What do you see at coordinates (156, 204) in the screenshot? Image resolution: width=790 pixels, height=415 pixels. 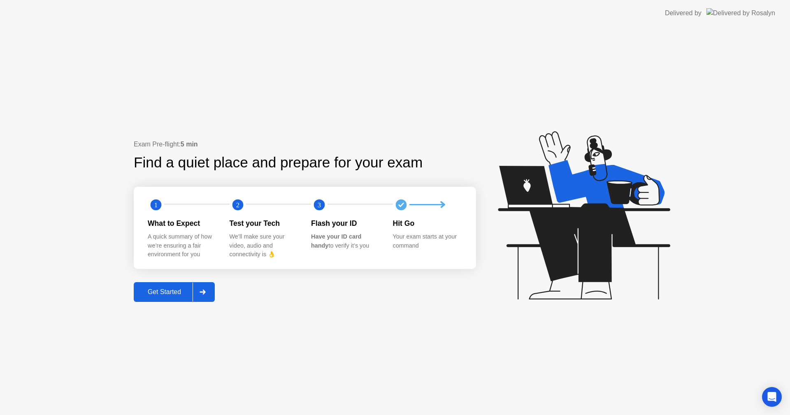 I see `text: 1` at bounding box center [156, 204].